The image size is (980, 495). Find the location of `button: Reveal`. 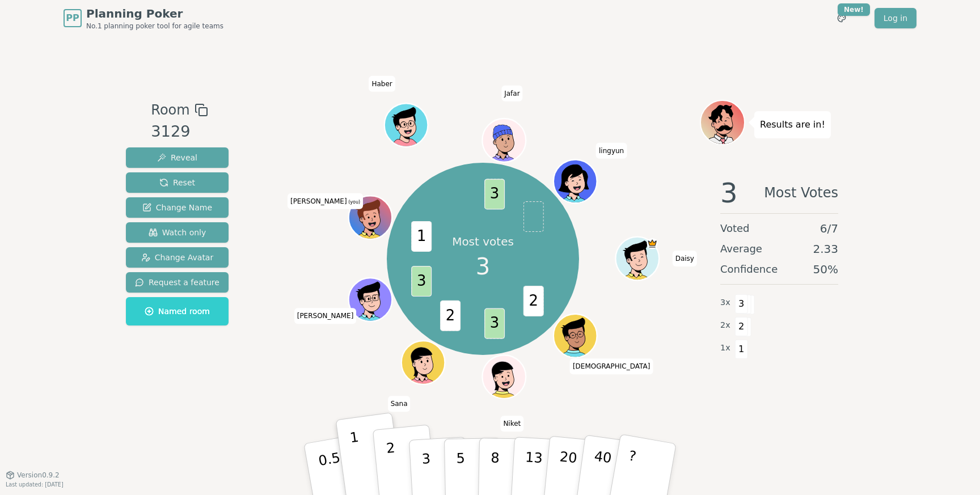

button: Reveal is located at coordinates (177, 158).